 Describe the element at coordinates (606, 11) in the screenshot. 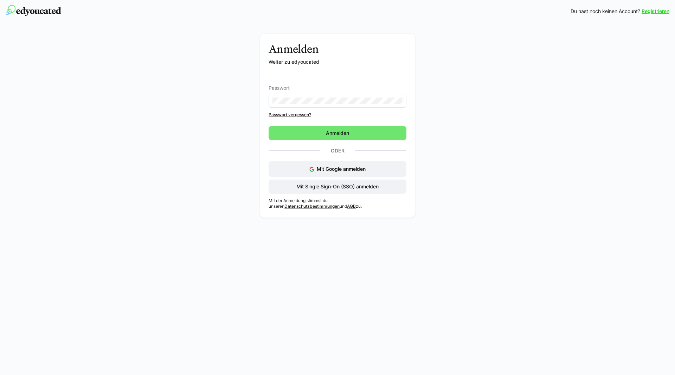

I see `span: Du hast noch keinen Account?` at that location.